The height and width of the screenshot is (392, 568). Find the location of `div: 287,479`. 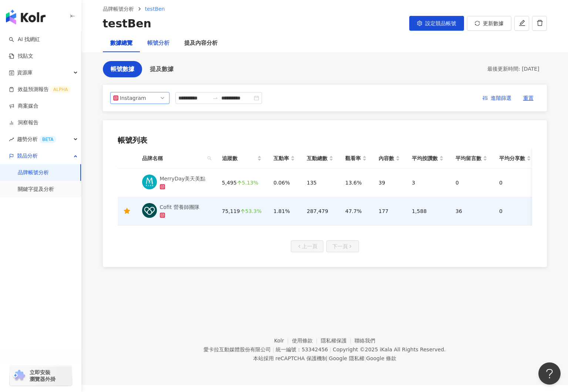

div: 287,479 is located at coordinates (320, 211).